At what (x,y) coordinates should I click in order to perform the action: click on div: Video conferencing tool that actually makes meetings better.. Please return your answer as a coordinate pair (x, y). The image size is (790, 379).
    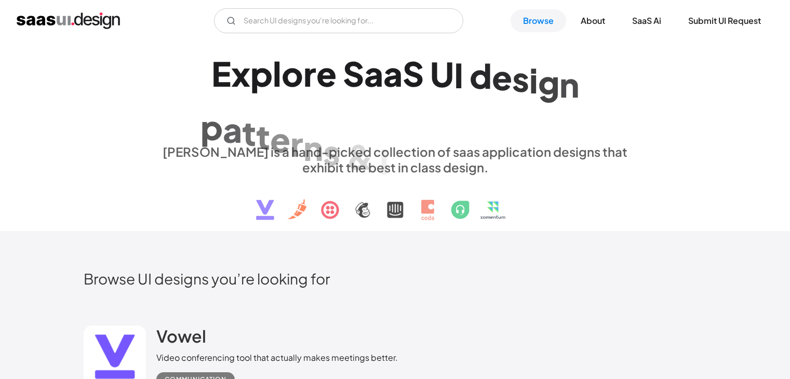
    Looking at the image, I should click on (277, 358).